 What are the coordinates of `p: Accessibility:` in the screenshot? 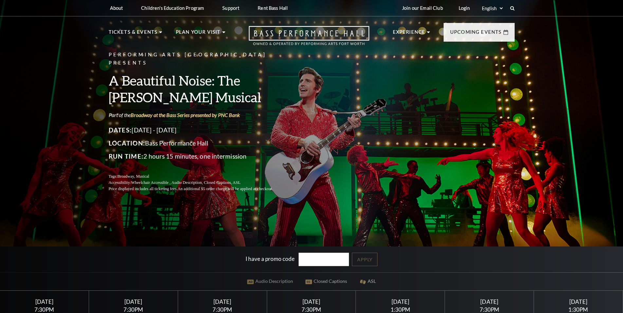 It's located at (199, 182).